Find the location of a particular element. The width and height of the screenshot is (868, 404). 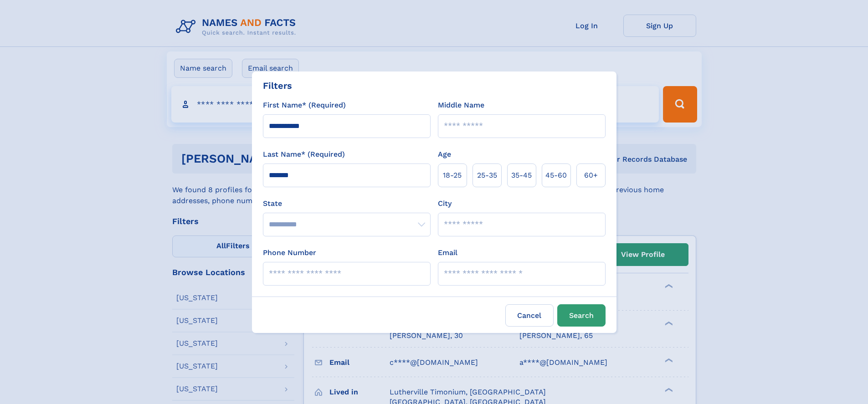

span: 60+ is located at coordinates (591, 176).